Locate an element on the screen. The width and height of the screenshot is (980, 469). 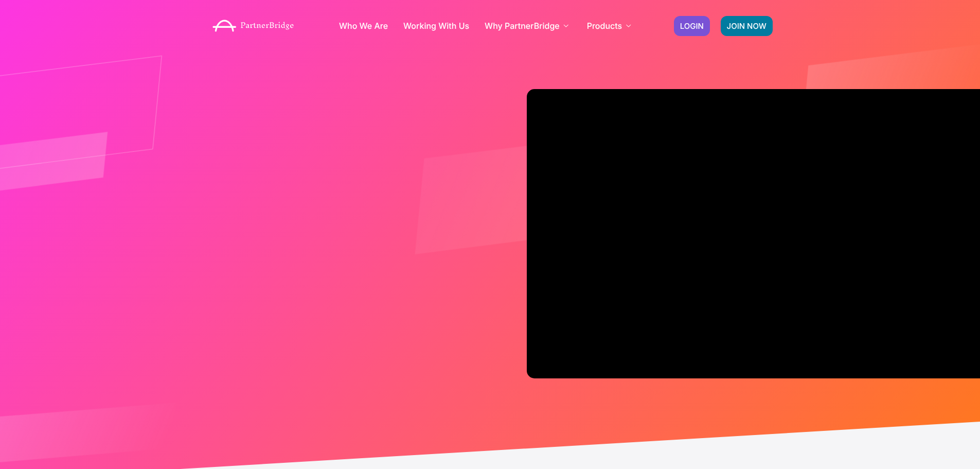
span: JOIN NOW is located at coordinates (747, 26).